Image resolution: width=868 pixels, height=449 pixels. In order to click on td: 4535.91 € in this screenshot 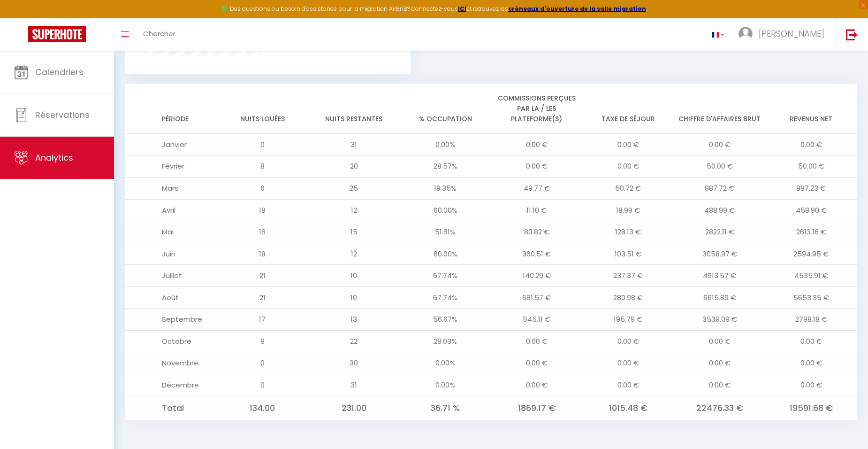, I will do `click(811, 275)`.